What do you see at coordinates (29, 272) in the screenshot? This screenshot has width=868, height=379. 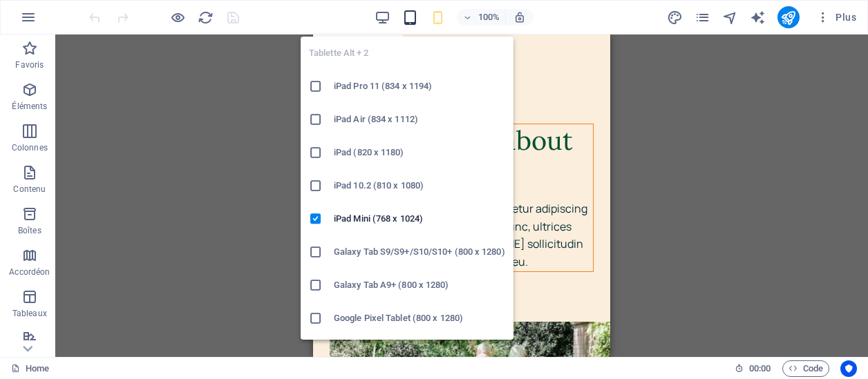 I see `p: Accordéon` at bounding box center [29, 272].